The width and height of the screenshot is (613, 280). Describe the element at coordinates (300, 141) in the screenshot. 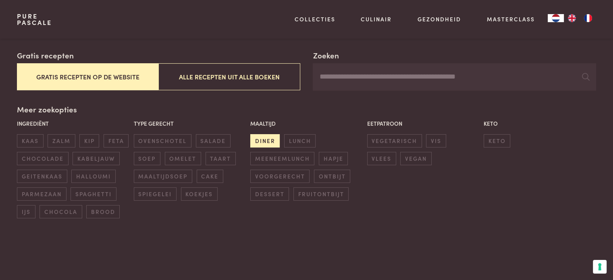

I see `span: lunch` at that location.